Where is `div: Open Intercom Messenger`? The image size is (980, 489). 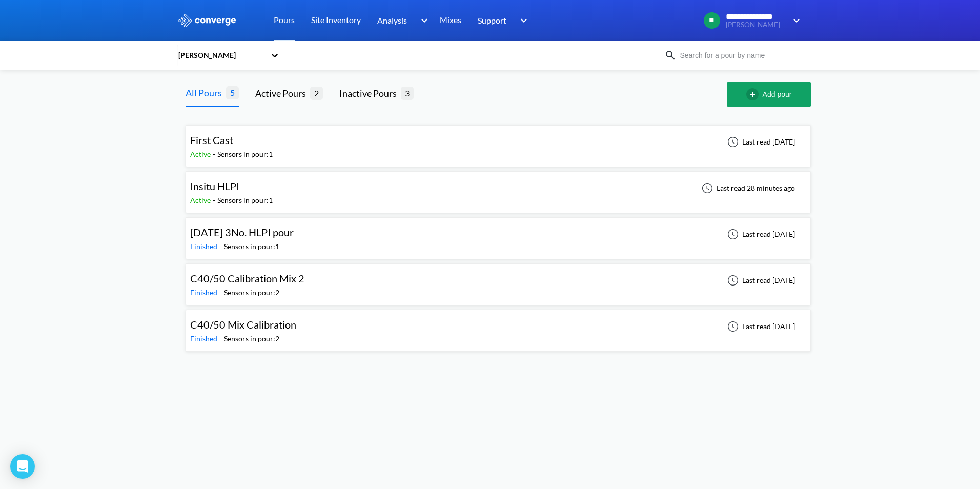 div: Open Intercom Messenger is located at coordinates (22, 467).